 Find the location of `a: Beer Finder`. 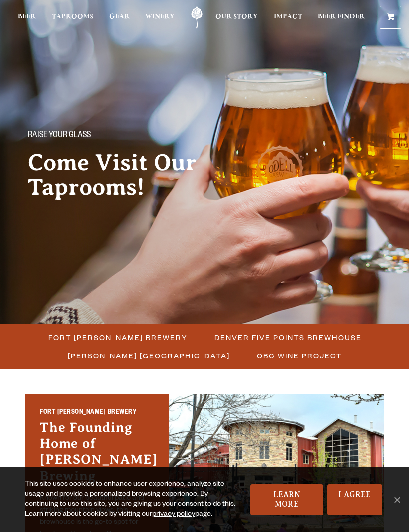

a: Beer Finder is located at coordinates (341, 17).